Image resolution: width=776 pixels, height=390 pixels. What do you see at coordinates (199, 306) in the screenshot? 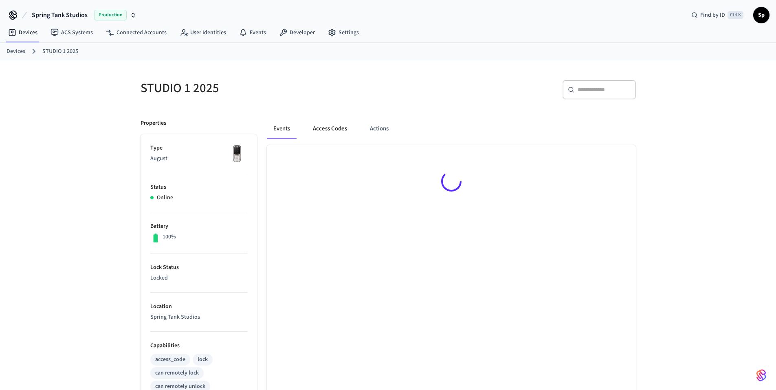
I see `p: Location` at bounding box center [199, 306].